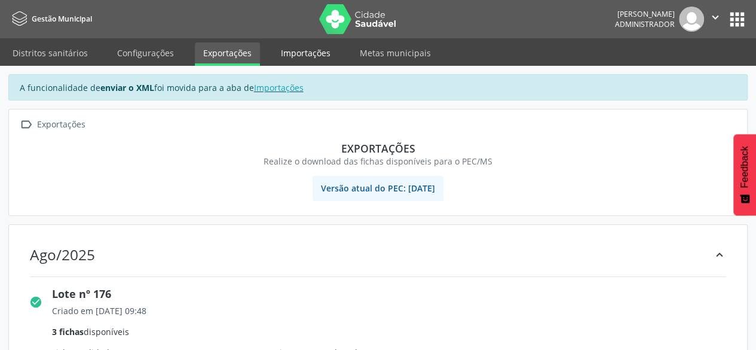 The width and height of the screenshot is (756, 350). Describe the element at coordinates (50, 53) in the screenshot. I see `a: Distritos sanitários` at that location.